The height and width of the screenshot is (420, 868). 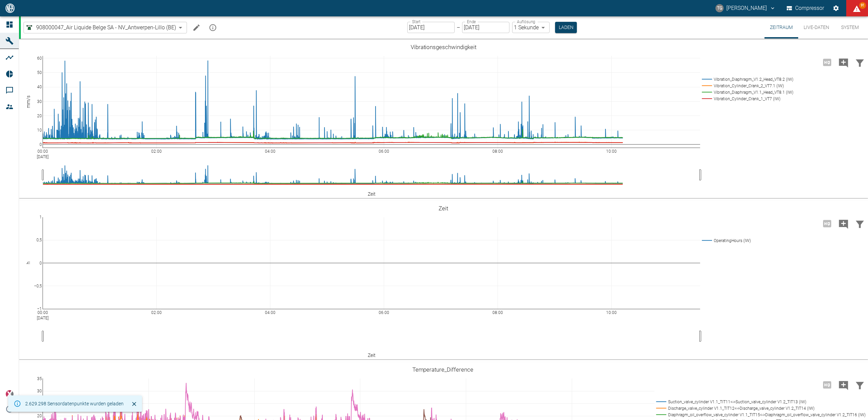 I want to click on button: Einstellungen, so click(x=836, y=8).